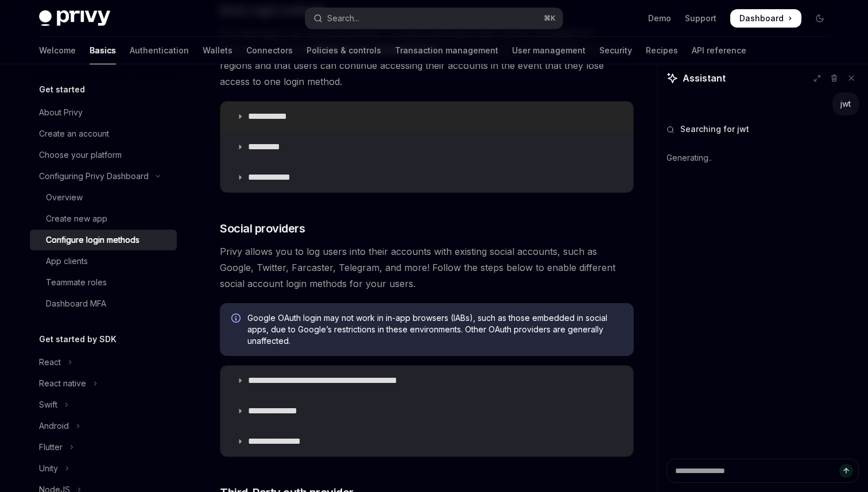 The width and height of the screenshot is (868, 492). What do you see at coordinates (77, 339) in the screenshot?
I see `h5: Get started by SDK` at bounding box center [77, 339].